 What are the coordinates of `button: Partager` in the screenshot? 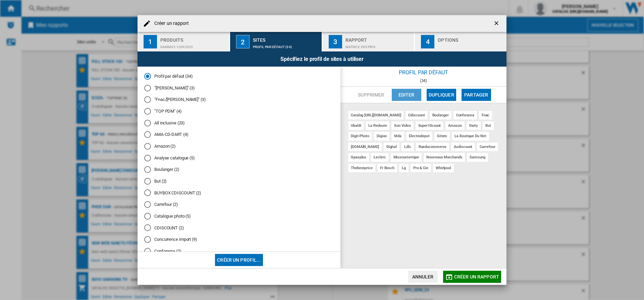 It's located at (477, 95).